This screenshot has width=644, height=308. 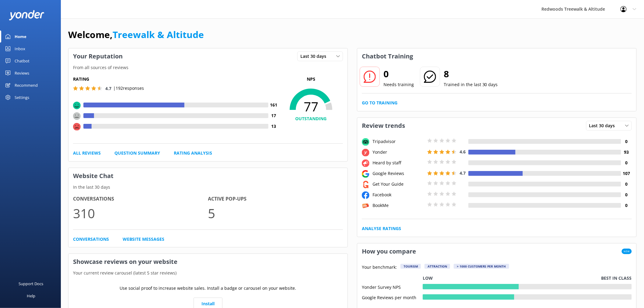 What do you see at coordinates (617, 279) in the screenshot?
I see `p: Best in class` at bounding box center [617, 279].